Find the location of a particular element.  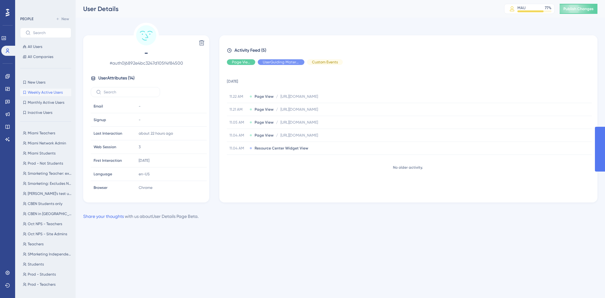

span: Smarketing Teacher: excludes demo users is located at coordinates (50, 173).